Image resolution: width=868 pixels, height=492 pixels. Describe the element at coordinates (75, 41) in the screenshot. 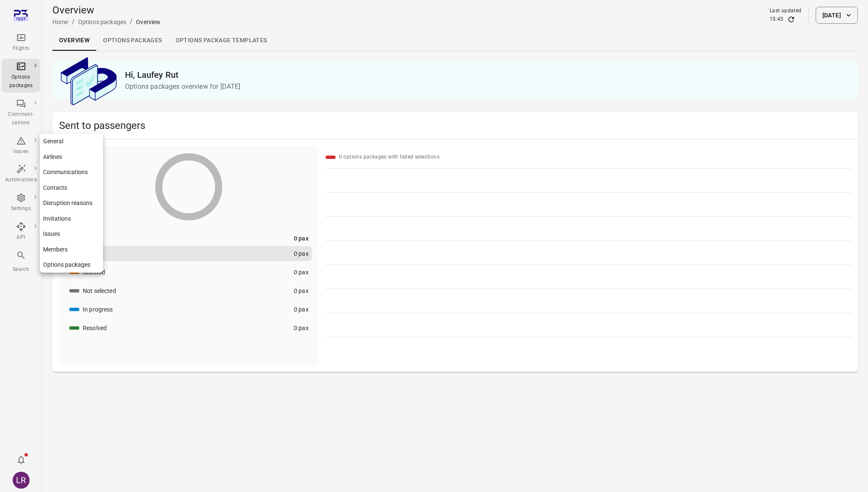

I see `a: Overview` at that location.